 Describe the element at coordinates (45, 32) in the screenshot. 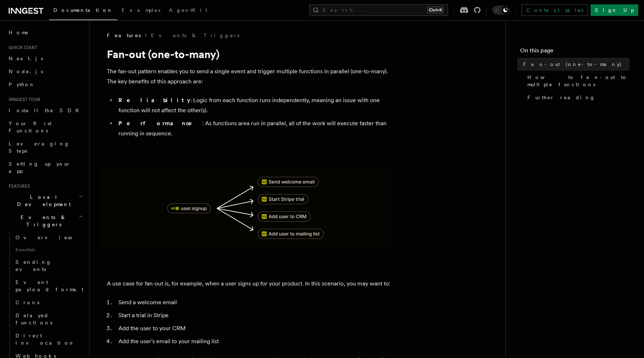

I see `a: Home` at that location.